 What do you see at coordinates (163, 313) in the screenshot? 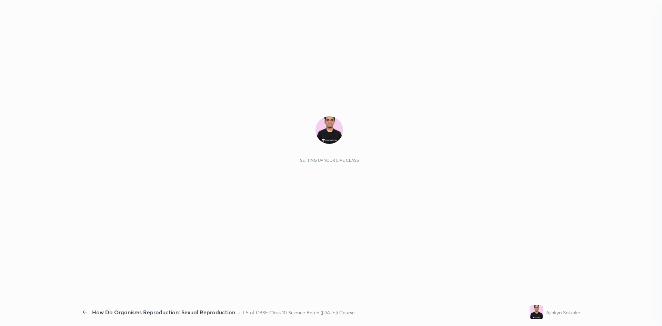
I see `div: How Do Organisms Reproduction: Sexual Reproduction` at bounding box center [163, 313].